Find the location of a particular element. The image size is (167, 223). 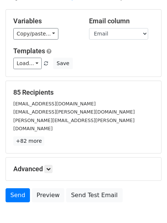

a: Send Test Email is located at coordinates (94, 195).